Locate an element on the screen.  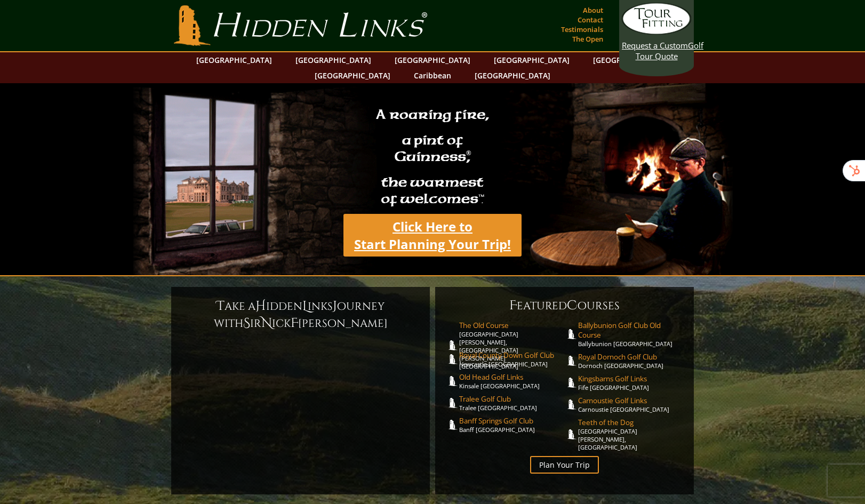
span: Teeth of the Dog is located at coordinates (631, 423).